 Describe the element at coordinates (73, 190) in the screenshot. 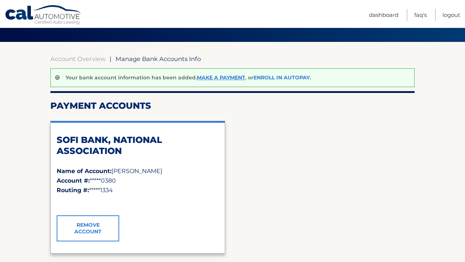

I see `strong: Routing #:` at that location.